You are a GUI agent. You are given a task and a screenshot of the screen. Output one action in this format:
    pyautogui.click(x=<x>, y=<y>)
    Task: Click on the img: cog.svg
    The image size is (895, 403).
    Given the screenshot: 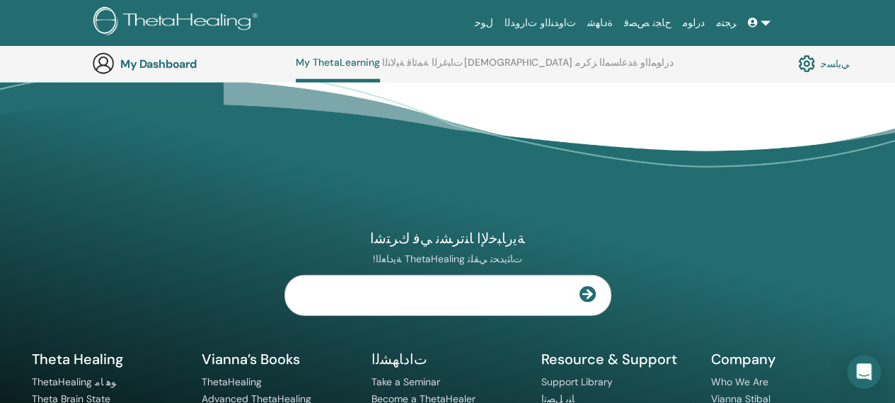 What is the action you would take?
    pyautogui.click(x=806, y=64)
    